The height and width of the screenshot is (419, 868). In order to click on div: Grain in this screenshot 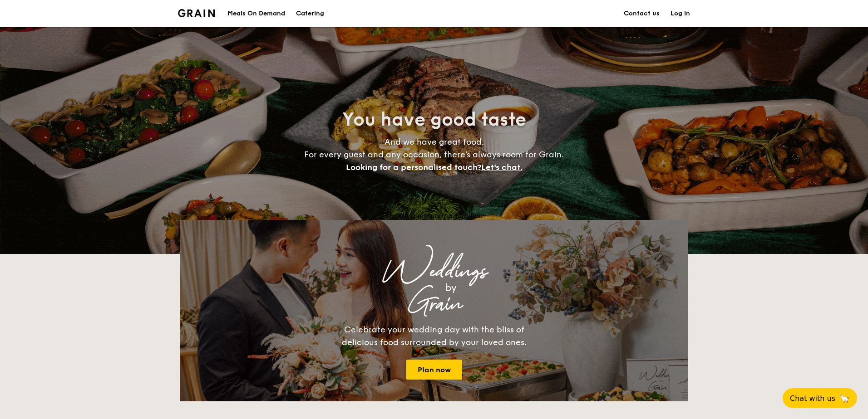, I will do `click(434, 304)`.